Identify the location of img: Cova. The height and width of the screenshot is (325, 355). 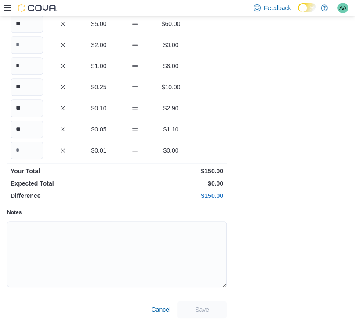
(37, 8).